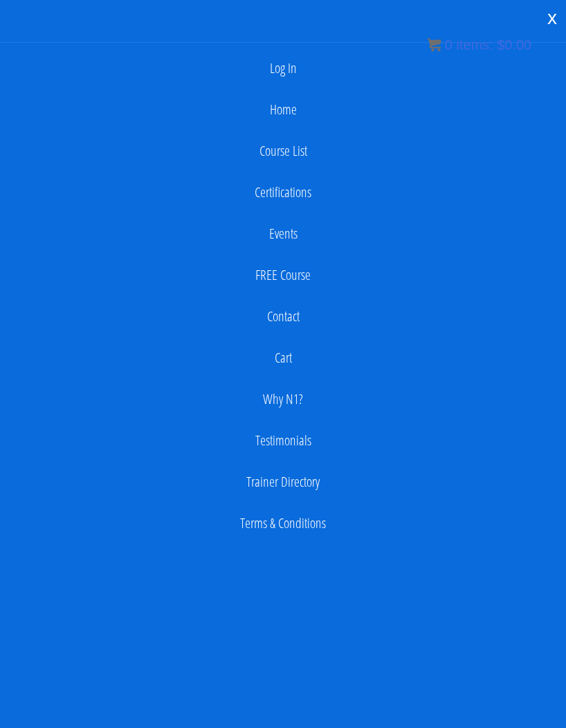  What do you see at coordinates (283, 523) in the screenshot?
I see `a: Terms & Conditions` at bounding box center [283, 523].